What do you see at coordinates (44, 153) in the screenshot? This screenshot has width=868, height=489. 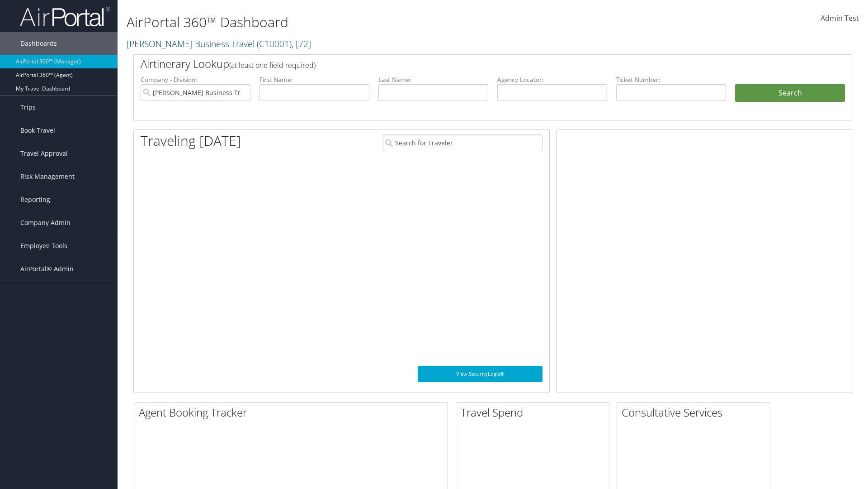 I see `span: Travel Approval` at bounding box center [44, 153].